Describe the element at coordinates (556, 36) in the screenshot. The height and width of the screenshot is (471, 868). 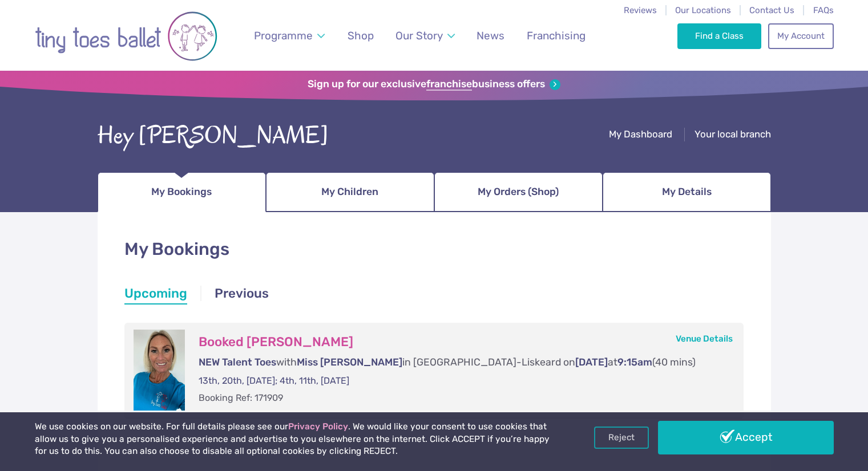
I see `span: Franchising` at that location.